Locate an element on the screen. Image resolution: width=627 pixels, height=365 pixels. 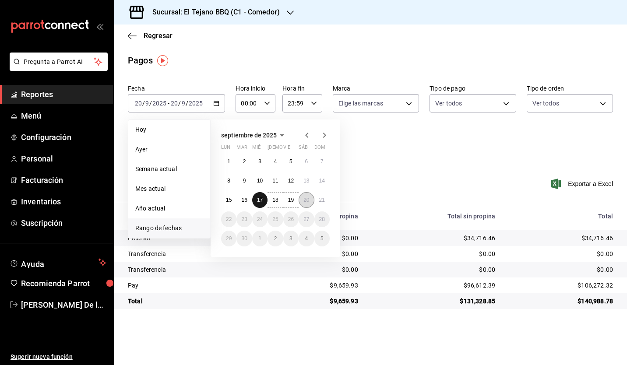
img: Tooltip marker is located at coordinates (162, 60).